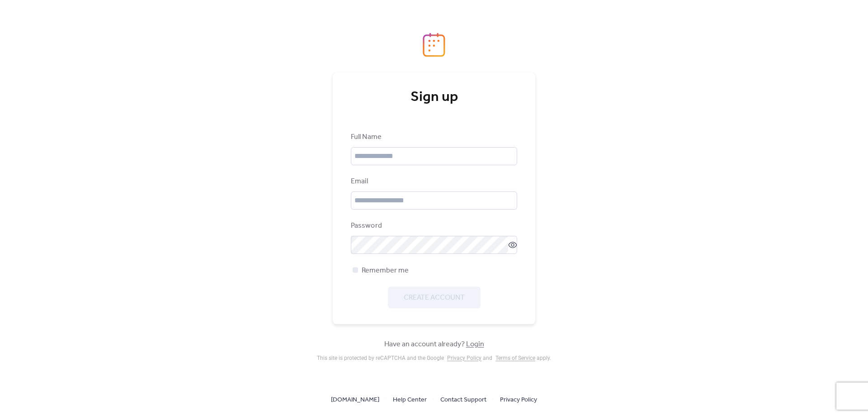  I want to click on a: Login, so click(475, 344).